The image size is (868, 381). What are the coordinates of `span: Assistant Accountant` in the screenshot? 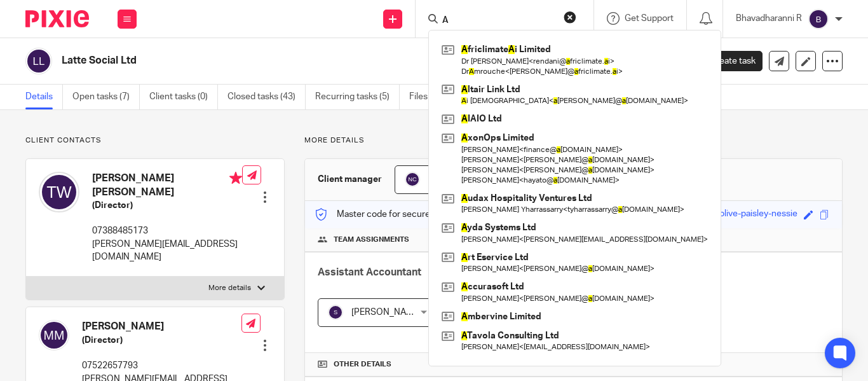 It's located at (369, 272).